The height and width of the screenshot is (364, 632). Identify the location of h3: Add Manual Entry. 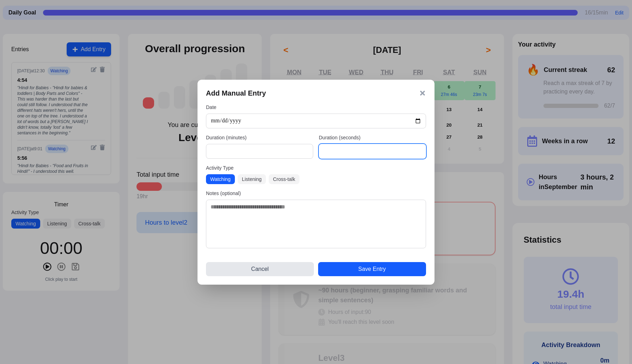
(236, 93).